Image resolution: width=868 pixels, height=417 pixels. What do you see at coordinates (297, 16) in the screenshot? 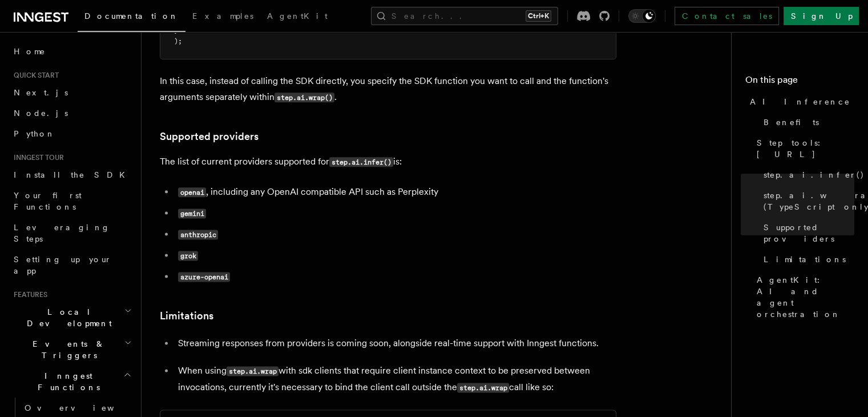
I see `span: AgentKit` at bounding box center [297, 16].